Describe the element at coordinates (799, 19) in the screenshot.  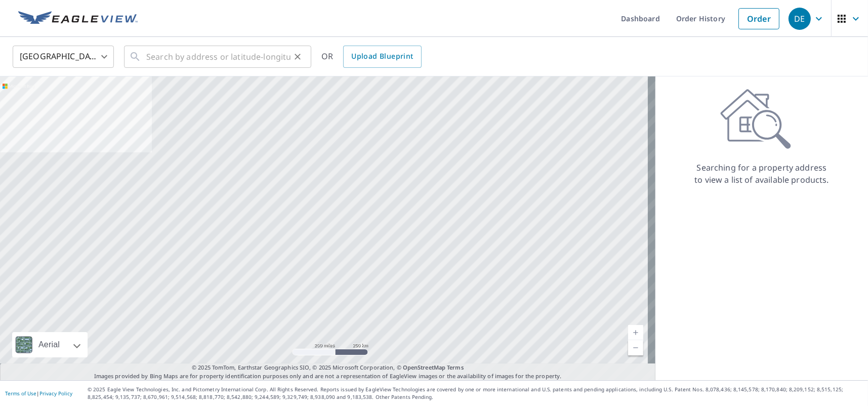
I see `div: DE` at that location.